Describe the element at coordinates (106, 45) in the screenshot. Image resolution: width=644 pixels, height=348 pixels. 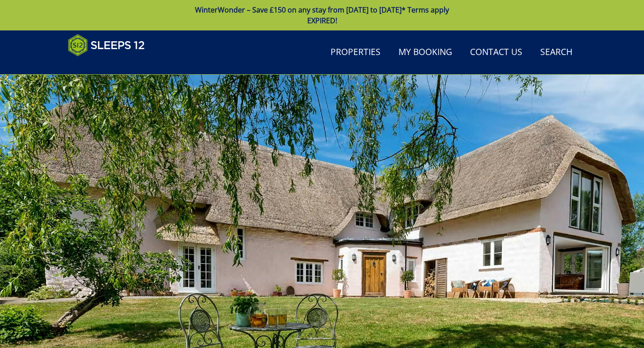
I see `img: Sleeps 12` at that location.